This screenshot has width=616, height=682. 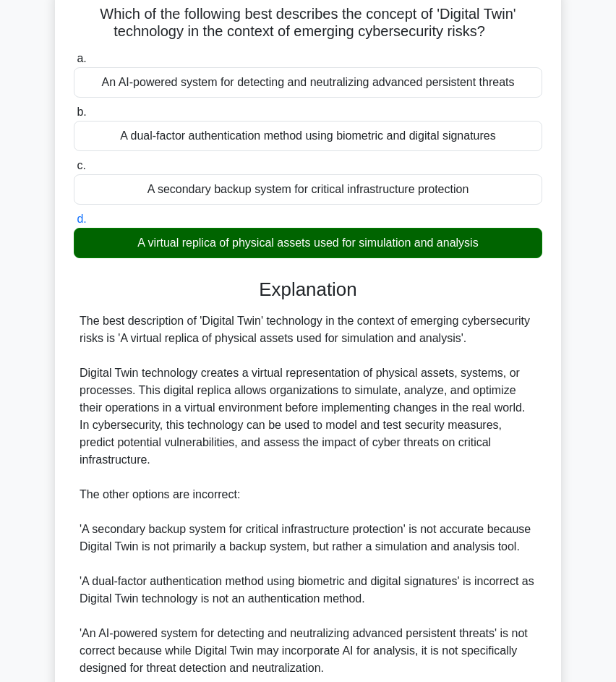 I want to click on div: An AI-powered system for detecting and neutralizing advanced persistent threats, so click(x=308, y=82).